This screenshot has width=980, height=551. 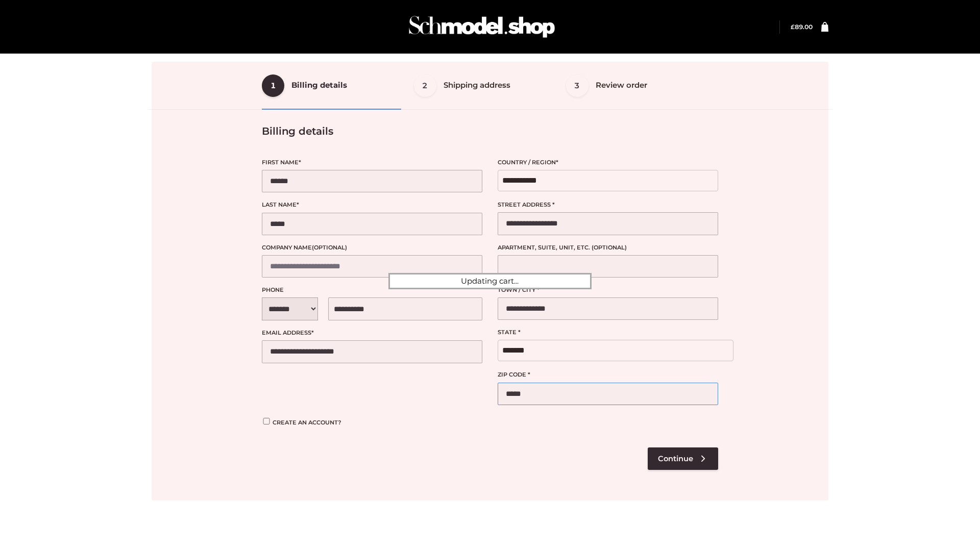 What do you see at coordinates (482, 27) in the screenshot?
I see `img: Schmodel Admin 964` at bounding box center [482, 27].